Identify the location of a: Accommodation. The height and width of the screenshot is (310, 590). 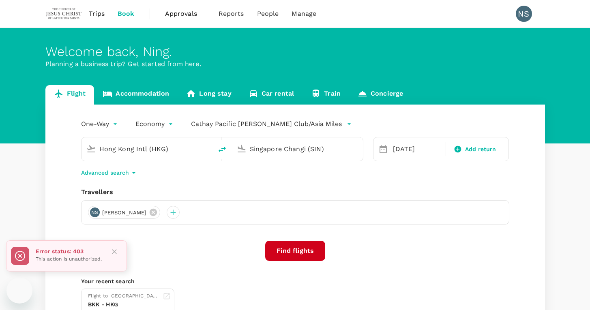
(136, 95).